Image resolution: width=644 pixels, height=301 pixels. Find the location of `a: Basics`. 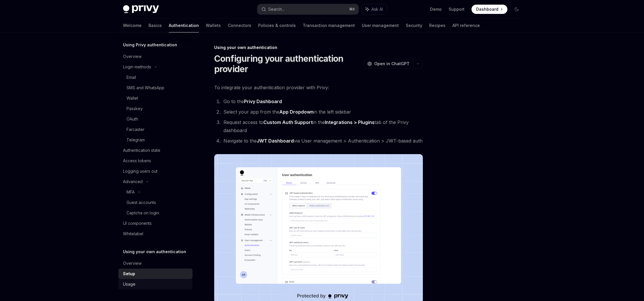

a: Basics is located at coordinates (155, 26).